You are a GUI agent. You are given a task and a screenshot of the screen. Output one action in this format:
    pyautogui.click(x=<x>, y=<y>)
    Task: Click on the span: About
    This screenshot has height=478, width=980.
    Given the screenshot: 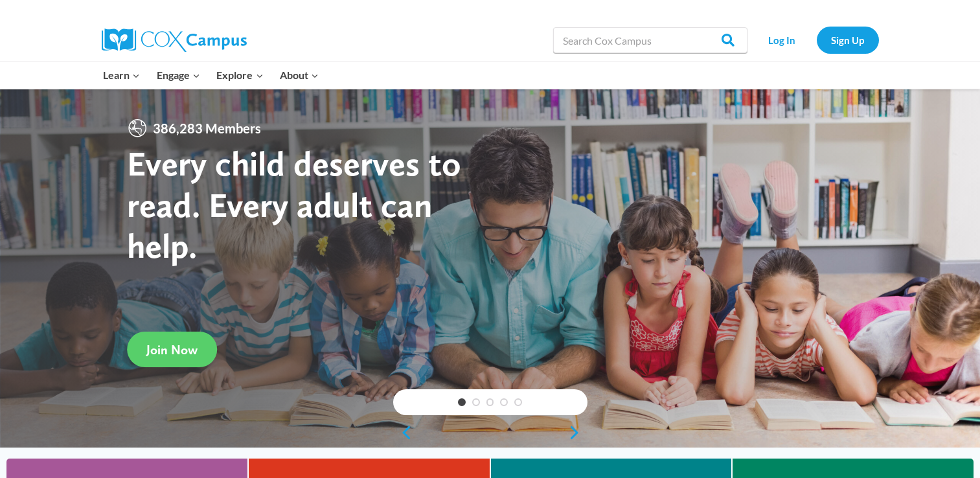 What is the action you would take?
    pyautogui.click(x=299, y=75)
    